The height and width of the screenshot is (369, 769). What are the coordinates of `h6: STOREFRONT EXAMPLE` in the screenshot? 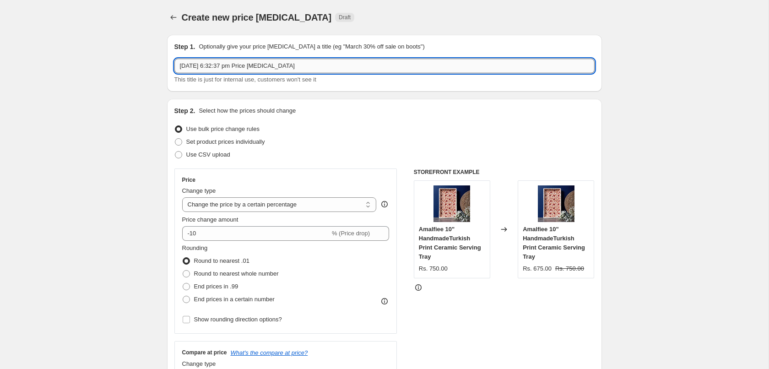 It's located at (504, 172).